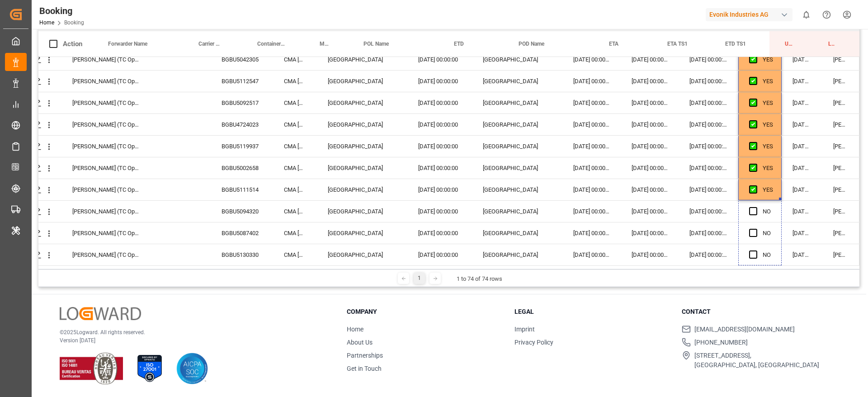  What do you see at coordinates (531, 44) in the screenshot?
I see `span: POD Name` at bounding box center [531, 44].